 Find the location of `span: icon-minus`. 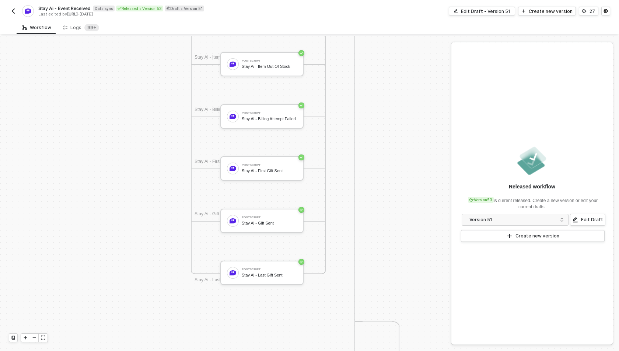

span: icon-minus is located at coordinates (34, 337).